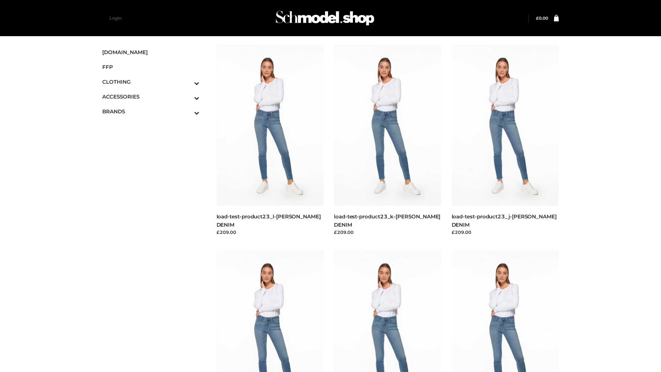 This screenshot has height=372, width=661. I want to click on img: Schmodel Admin 964, so click(325, 18).